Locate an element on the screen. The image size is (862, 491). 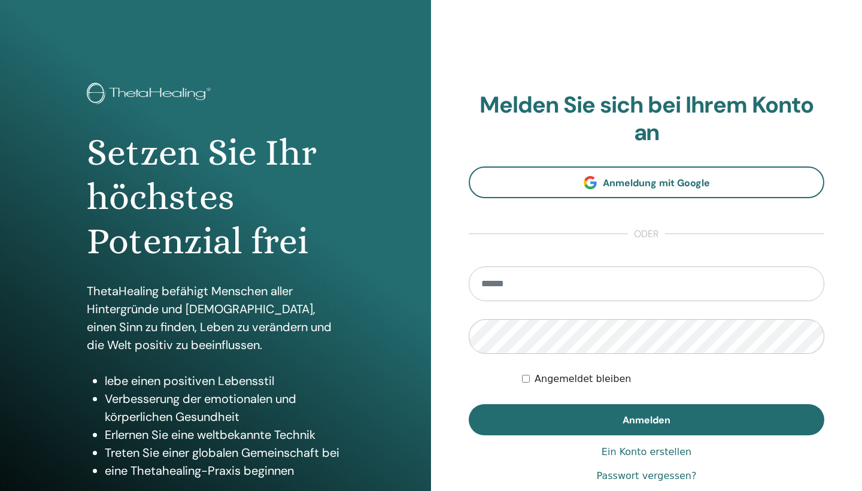
span: Anmelden is located at coordinates (646, 420).